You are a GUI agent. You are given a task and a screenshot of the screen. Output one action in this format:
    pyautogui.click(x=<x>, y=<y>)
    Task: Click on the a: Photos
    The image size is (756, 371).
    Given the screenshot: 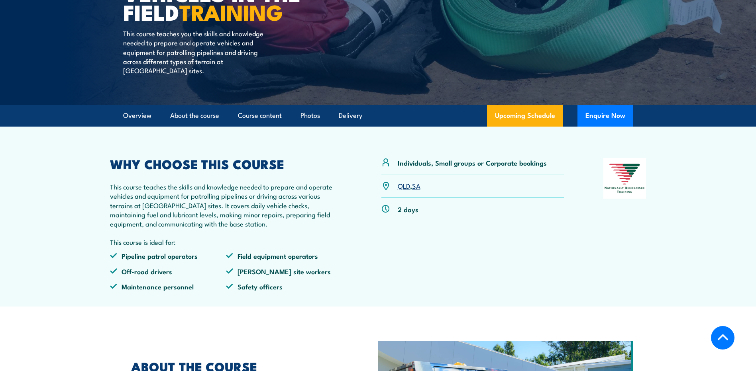 What is the action you would take?
    pyautogui.click(x=310, y=116)
    